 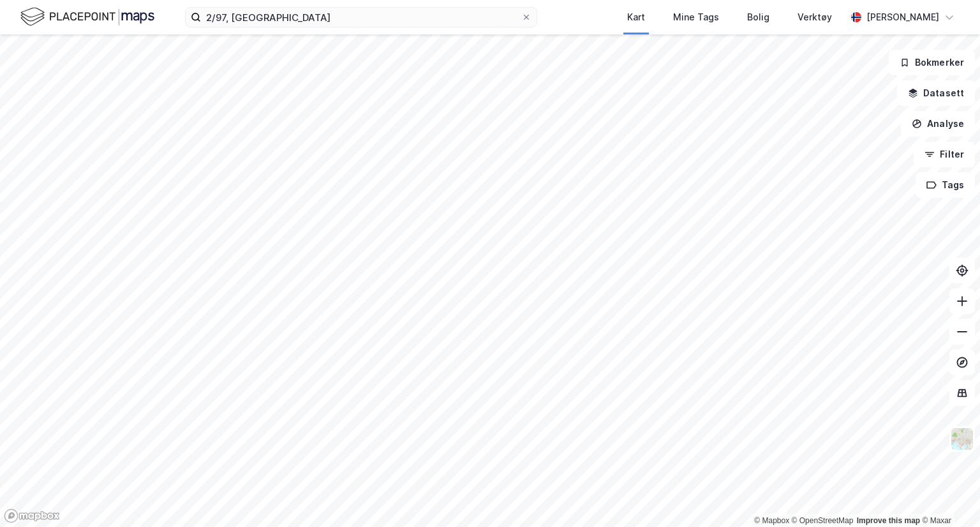 What do you see at coordinates (938, 124) in the screenshot?
I see `button: Analyse` at bounding box center [938, 124].